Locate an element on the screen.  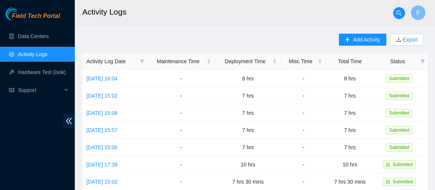
span: double-left is located at coordinates (69, 121).